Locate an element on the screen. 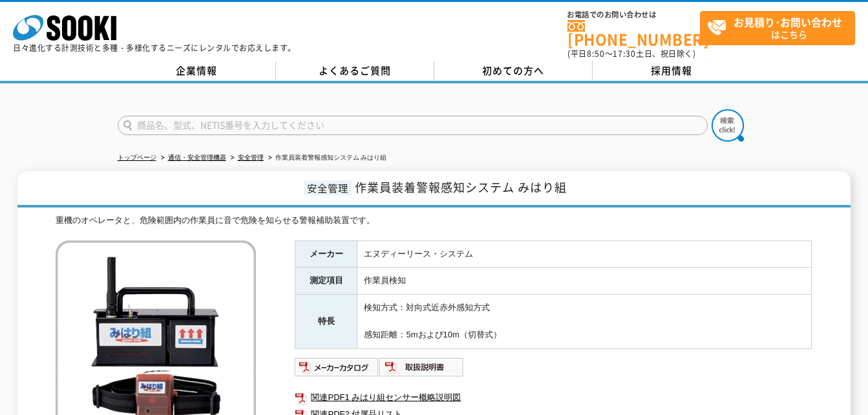 The image size is (868, 415). a: メーカーカタログ is located at coordinates (336, 370).